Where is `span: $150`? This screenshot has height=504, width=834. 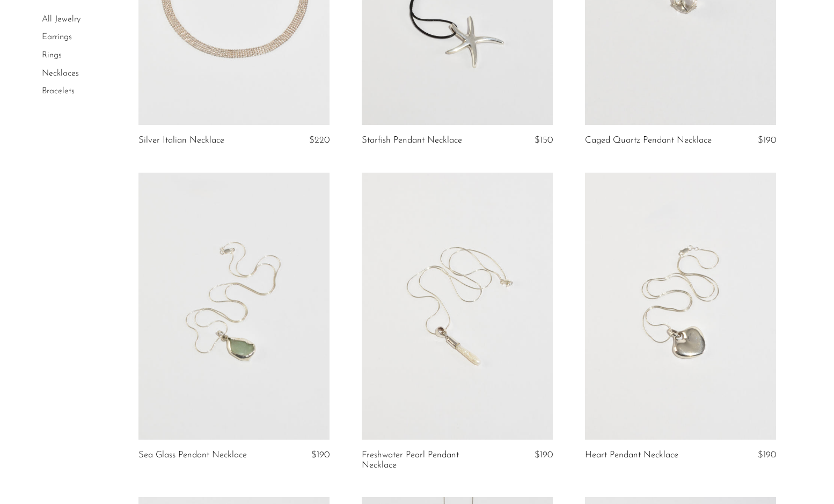 span: $150 is located at coordinates (544, 140).